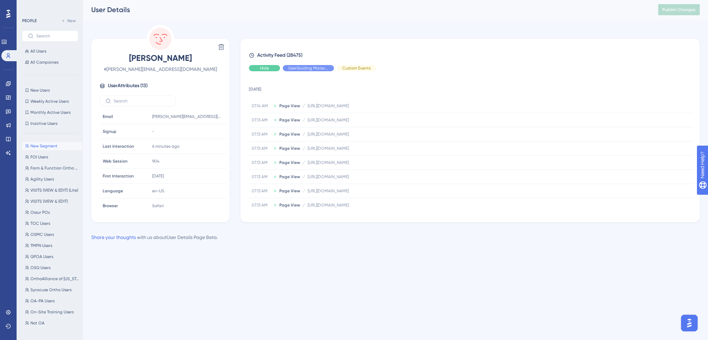 This screenshot has width=708, height=340. What do you see at coordinates (356, 68) in the screenshot?
I see `span: Custom Events` at bounding box center [356, 68].